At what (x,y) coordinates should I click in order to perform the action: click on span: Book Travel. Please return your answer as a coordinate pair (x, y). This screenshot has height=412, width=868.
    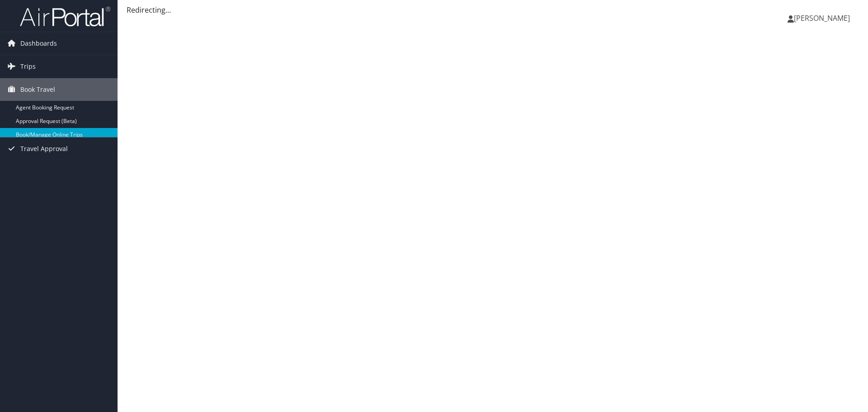
    Looking at the image, I should click on (38, 89).